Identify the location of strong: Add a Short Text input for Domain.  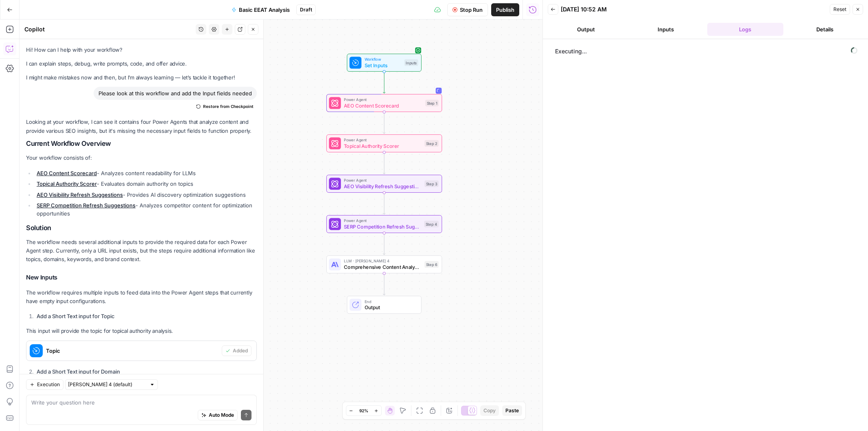
(78, 371).